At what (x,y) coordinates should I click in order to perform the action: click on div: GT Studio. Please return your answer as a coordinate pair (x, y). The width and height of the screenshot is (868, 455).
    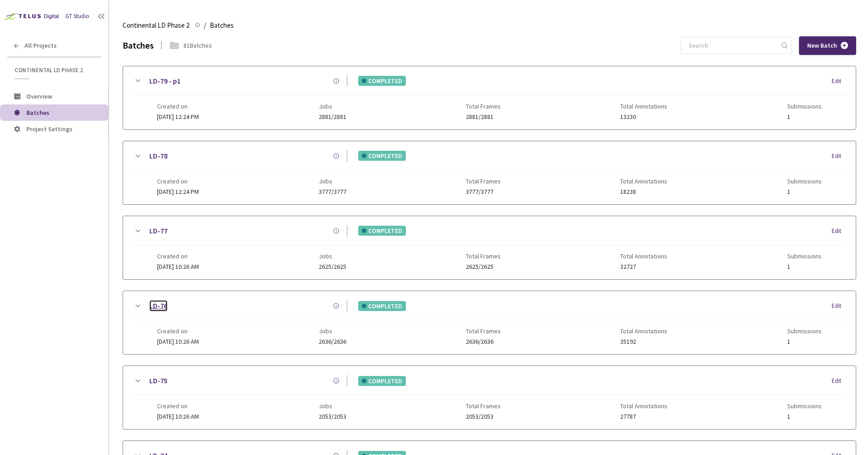
    Looking at the image, I should click on (77, 16).